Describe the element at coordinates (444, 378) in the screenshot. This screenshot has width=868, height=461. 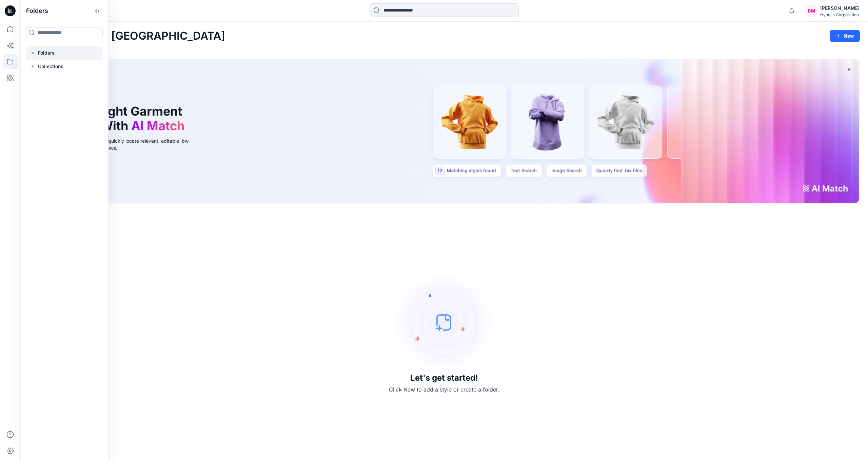
I see `h3: Let's get started!` at that location.